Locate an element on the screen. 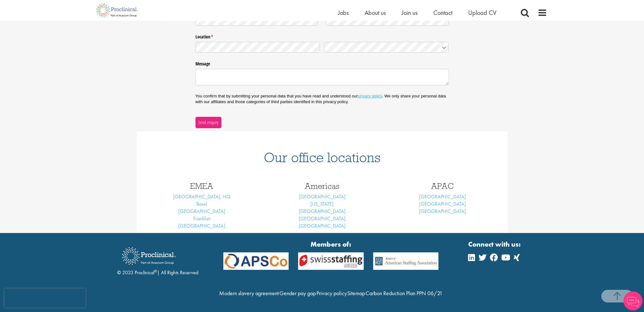  a: About us is located at coordinates (375, 13).